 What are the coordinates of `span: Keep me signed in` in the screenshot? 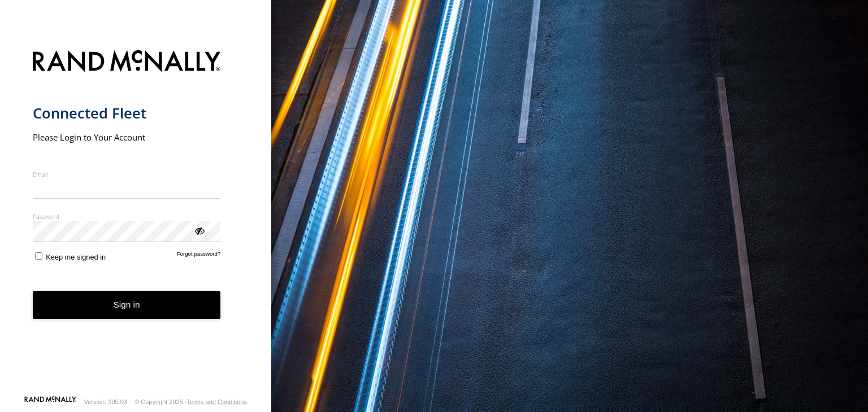 It's located at (76, 257).